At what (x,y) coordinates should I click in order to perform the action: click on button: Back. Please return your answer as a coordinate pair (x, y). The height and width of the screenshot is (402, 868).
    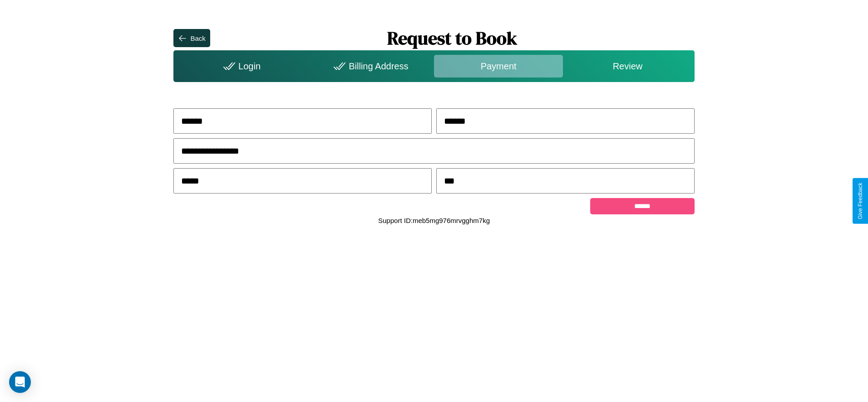
    Looking at the image, I should click on (192, 38).